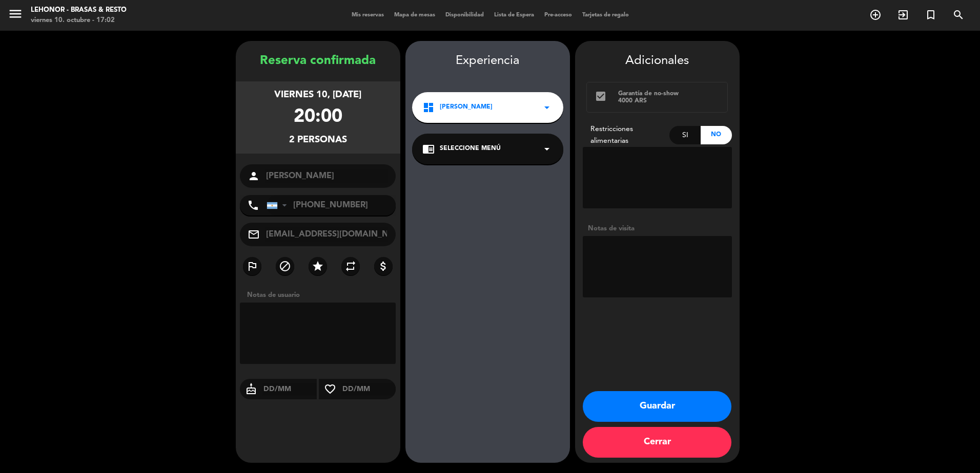 This screenshot has height=473, width=980. Describe the element at coordinates (330, 389) in the screenshot. I see `i: favorite_border` at that location.